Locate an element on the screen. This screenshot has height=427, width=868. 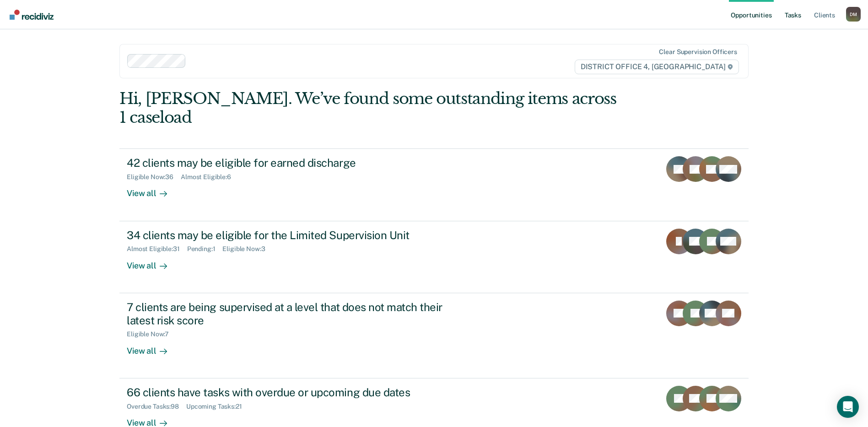
div: Almost Eligible : 31 is located at coordinates (157, 249).